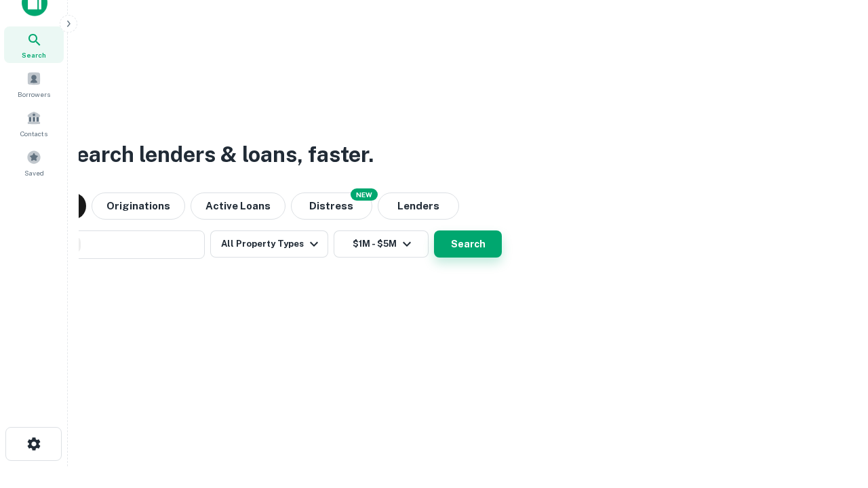  Describe the element at coordinates (468, 244) in the screenshot. I see `button: Search` at that location.